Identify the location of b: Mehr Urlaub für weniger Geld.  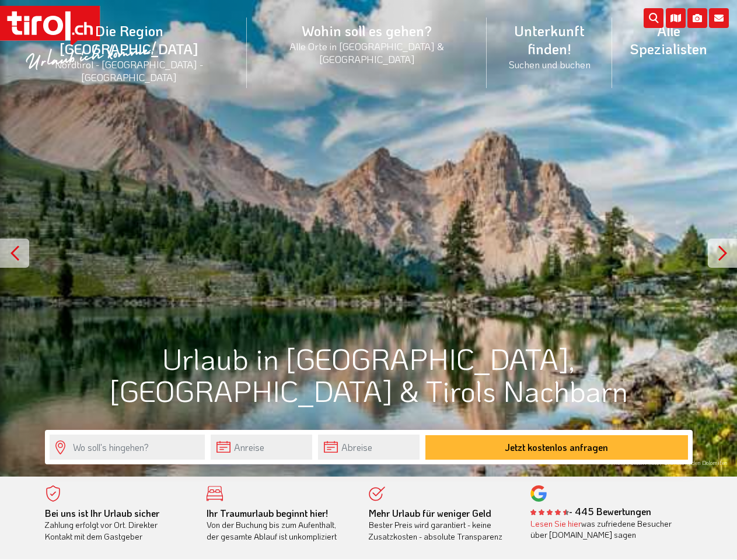
(430, 513).